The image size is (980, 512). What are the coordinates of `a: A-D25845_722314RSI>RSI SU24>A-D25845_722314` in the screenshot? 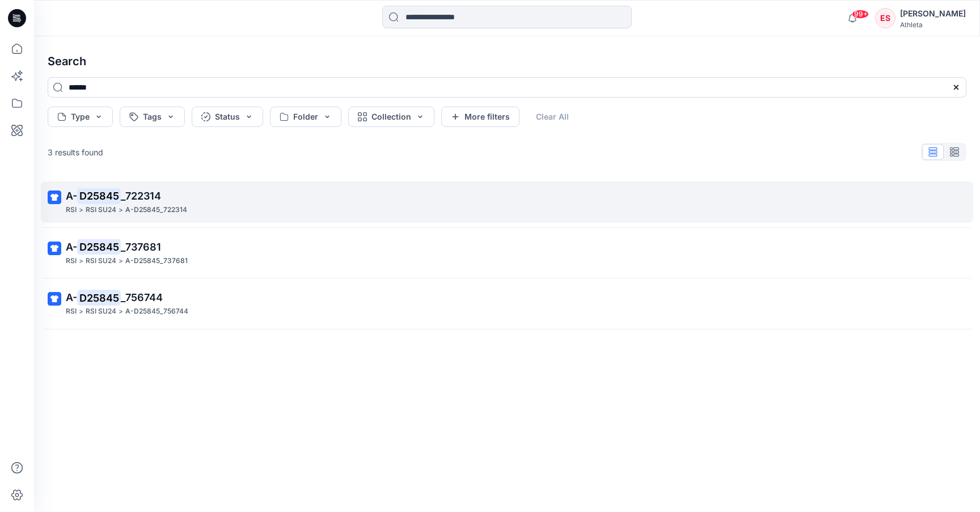 It's located at (507, 202).